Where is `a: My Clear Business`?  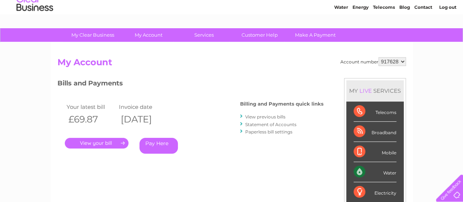
a: My Clear Business is located at coordinates (93, 35).